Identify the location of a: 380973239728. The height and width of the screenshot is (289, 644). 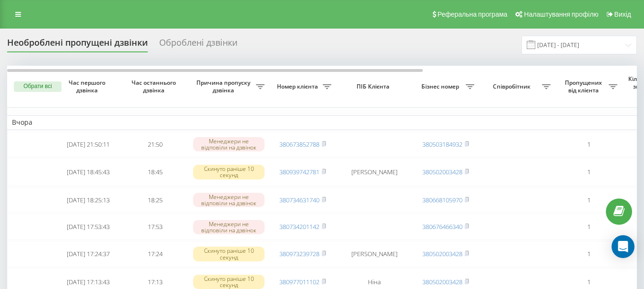
(299, 254).